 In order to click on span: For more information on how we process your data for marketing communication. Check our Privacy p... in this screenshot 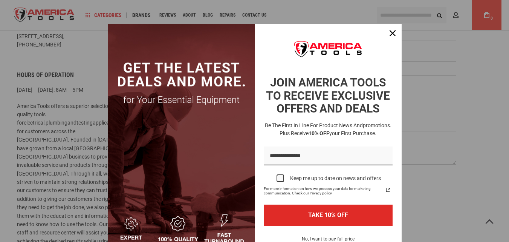, I will do `click(324, 191)`.